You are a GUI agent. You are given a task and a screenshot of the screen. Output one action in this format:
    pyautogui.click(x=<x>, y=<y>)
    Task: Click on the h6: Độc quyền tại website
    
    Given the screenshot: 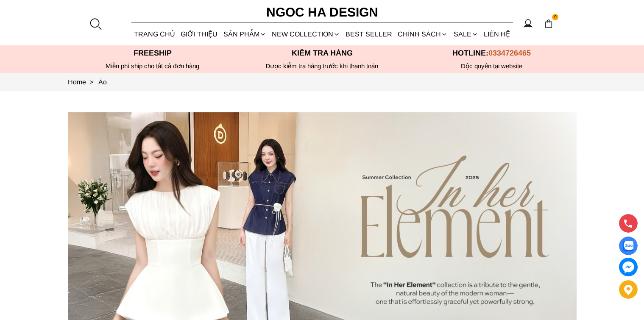 What is the action you would take?
    pyautogui.click(x=491, y=66)
    